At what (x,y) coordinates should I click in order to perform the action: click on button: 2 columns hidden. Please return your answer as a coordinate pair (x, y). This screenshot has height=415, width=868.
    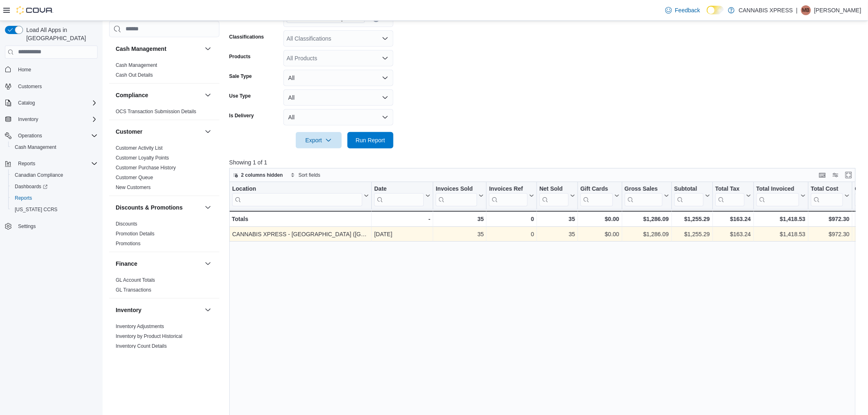
    Looking at the image, I should click on (258, 175).